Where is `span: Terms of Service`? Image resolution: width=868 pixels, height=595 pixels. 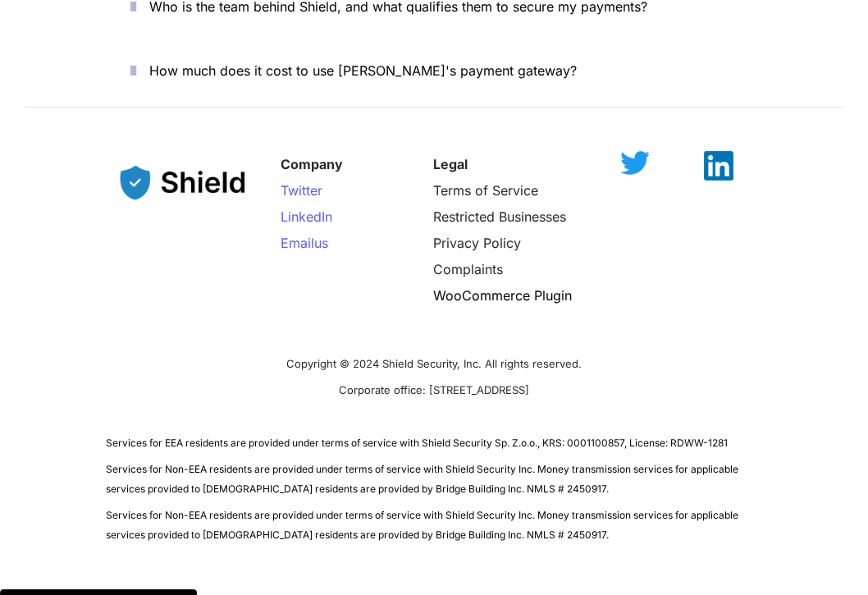 span: Terms of Service is located at coordinates (485, 190).